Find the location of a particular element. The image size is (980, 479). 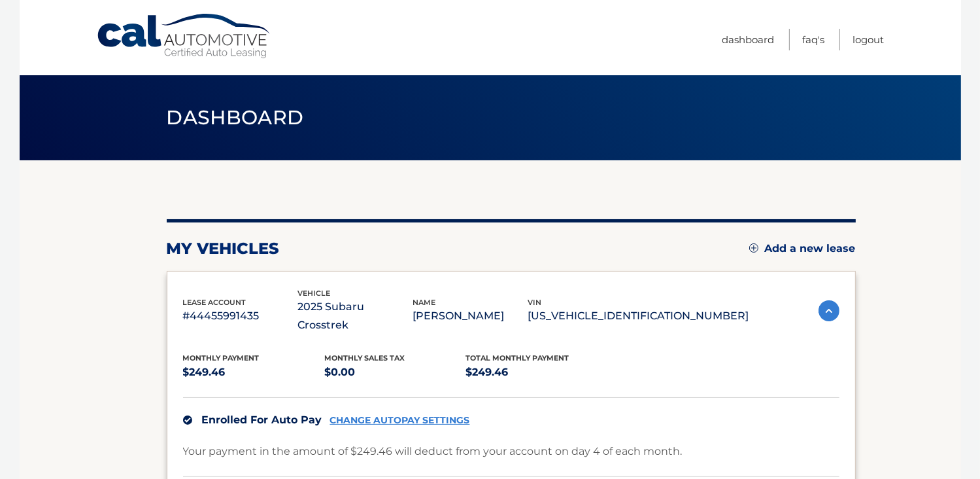

img: check.svg is located at coordinates (187, 420).